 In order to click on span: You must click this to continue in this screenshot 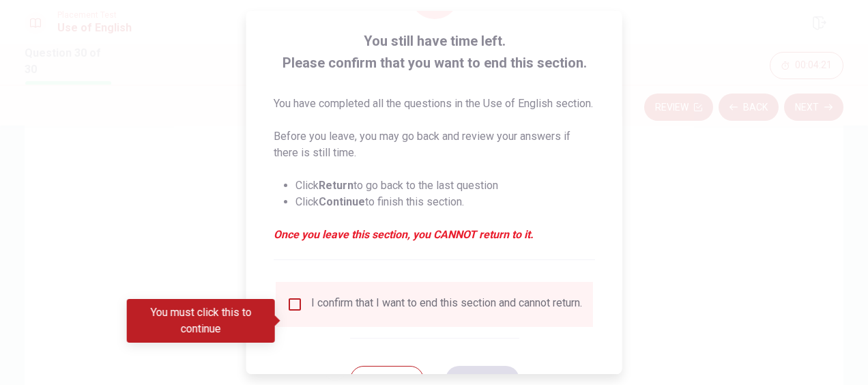, I will do `click(295, 304)`.